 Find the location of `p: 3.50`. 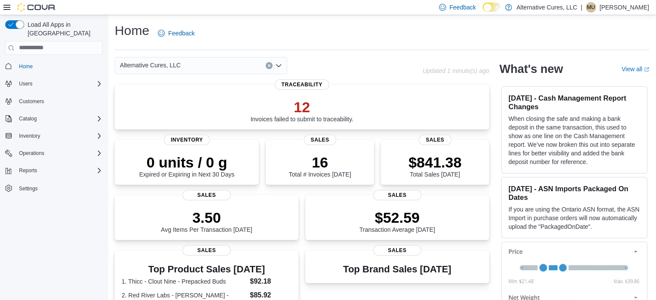

p: 3.50 is located at coordinates (206, 217).